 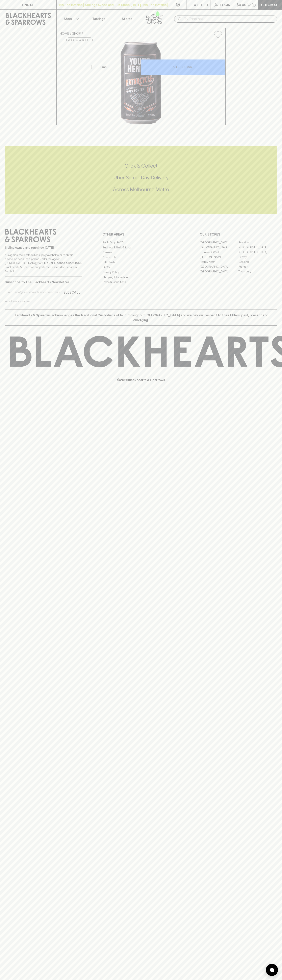 I want to click on a: Stores, so click(x=127, y=19).